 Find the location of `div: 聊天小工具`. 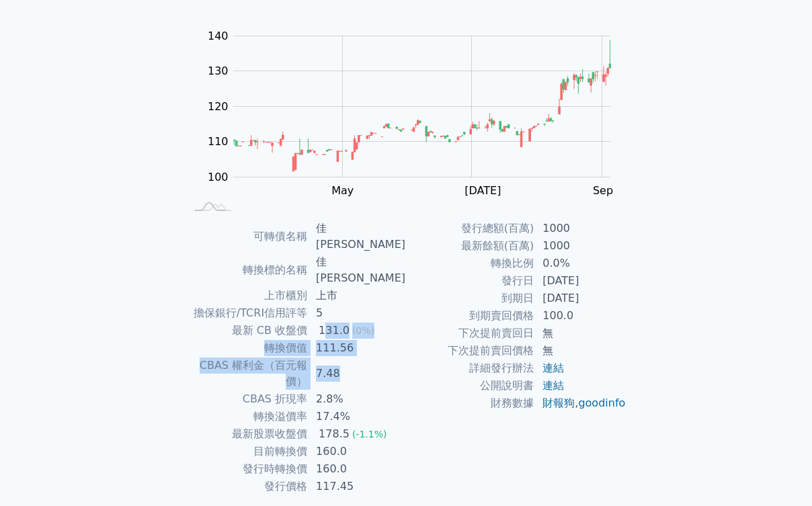

div: 聊天小工具 is located at coordinates (778, 474).